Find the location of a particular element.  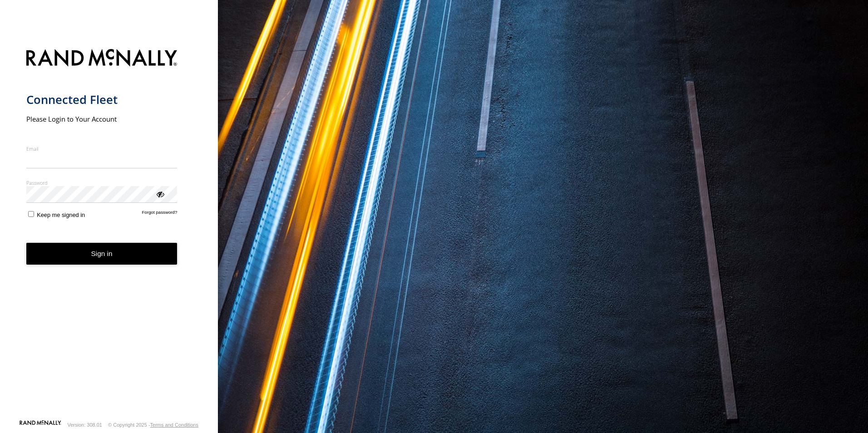

img: Rand McNally is located at coordinates (102, 58).